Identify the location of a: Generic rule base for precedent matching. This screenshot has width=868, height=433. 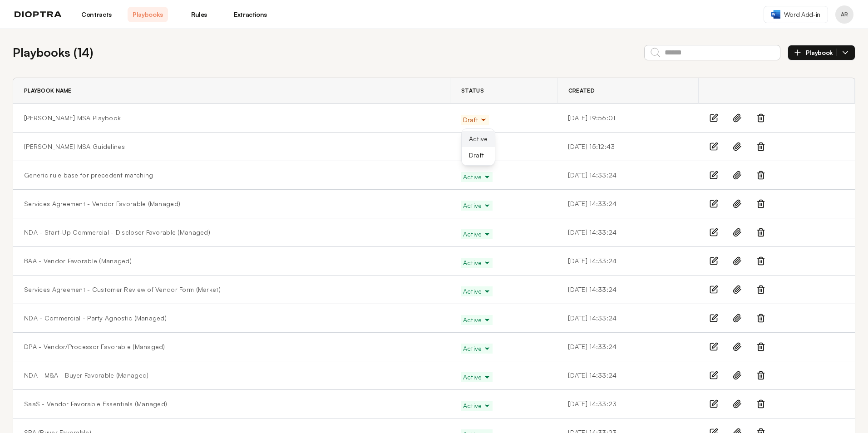
(89, 175).